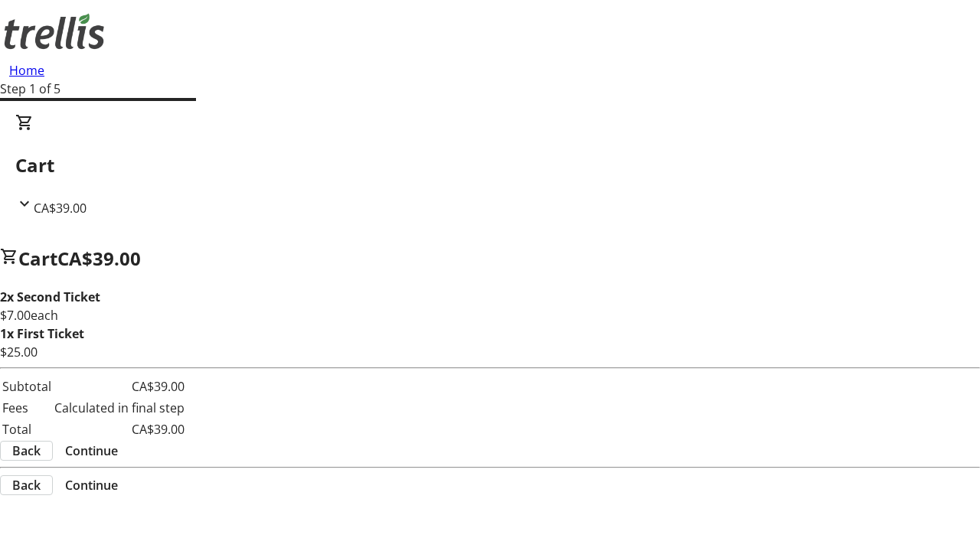  I want to click on div: CartCA$39.00, so click(490, 165).